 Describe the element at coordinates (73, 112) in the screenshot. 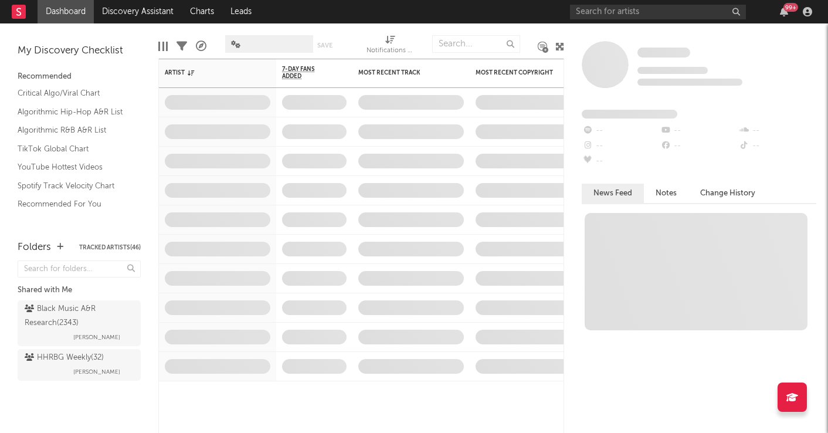

I see `a: Algorithmic Hip-Hop A&R List` at that location.